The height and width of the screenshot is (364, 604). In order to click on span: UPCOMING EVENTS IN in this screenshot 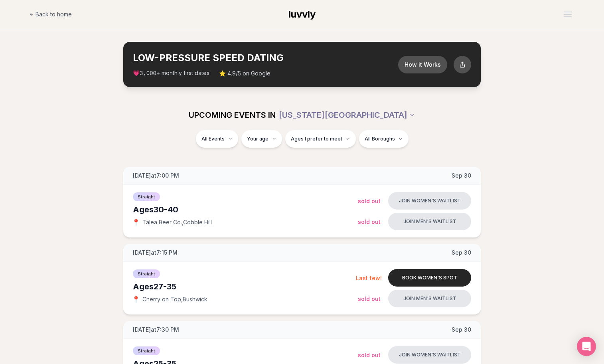, I will do `click(232, 115)`.